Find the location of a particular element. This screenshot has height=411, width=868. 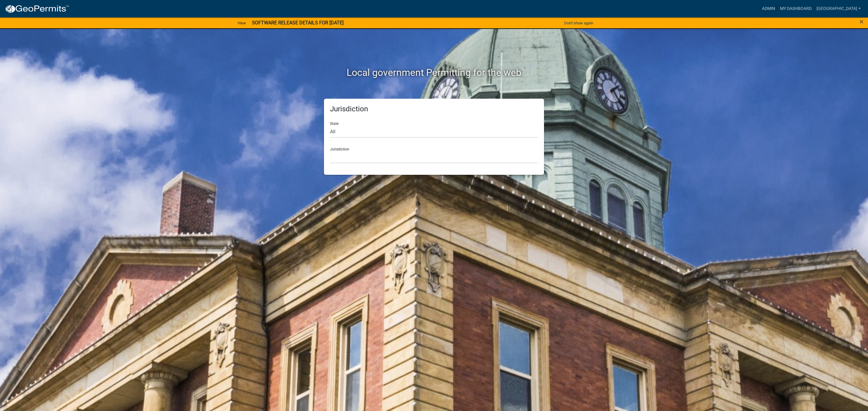

button: Don't show again is located at coordinates (579, 23).